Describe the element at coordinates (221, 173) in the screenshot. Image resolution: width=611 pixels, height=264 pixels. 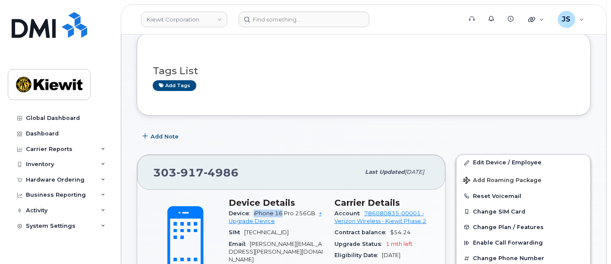
I see `span: 4986` at that location.